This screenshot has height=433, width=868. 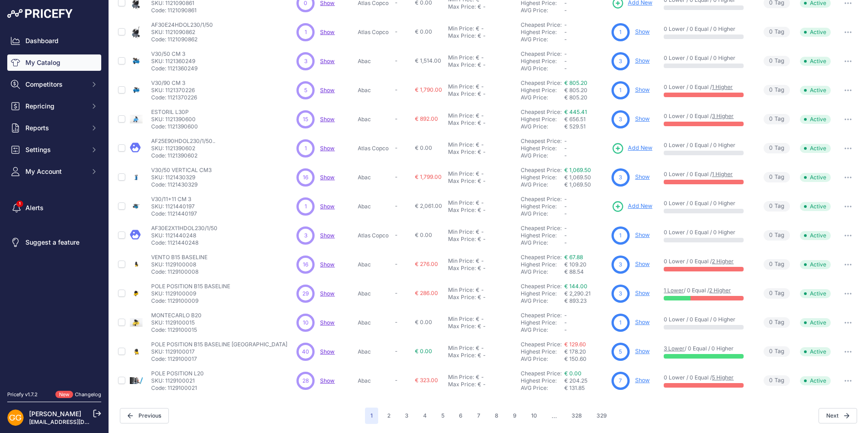 I want to click on p: SKU: 1121370226, so click(x=174, y=90).